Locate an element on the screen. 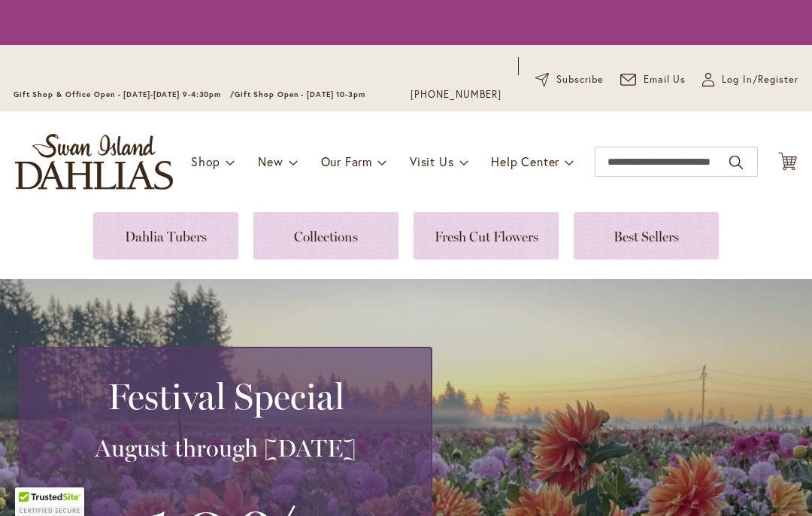 Image resolution: width=812 pixels, height=516 pixels. span: Log In/Register is located at coordinates (760, 79).